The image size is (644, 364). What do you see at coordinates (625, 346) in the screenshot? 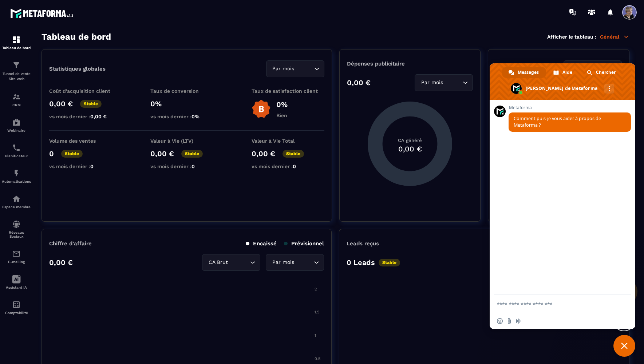
I see `div: Fermer le chat` at bounding box center [625, 346].